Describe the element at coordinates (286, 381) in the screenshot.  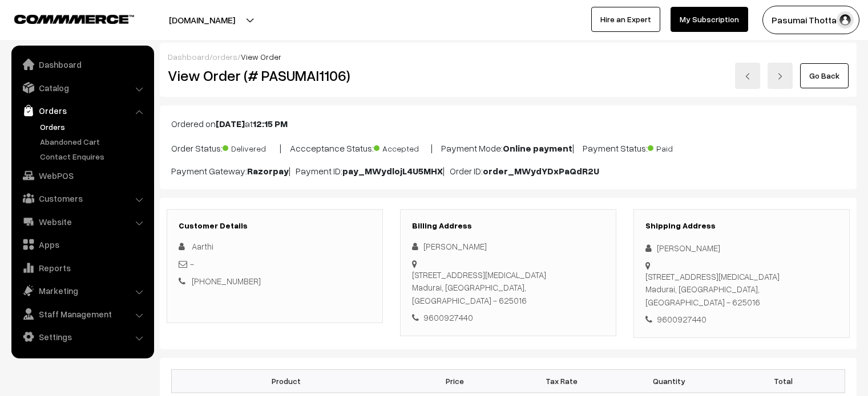
I see `th: Product` at that location.